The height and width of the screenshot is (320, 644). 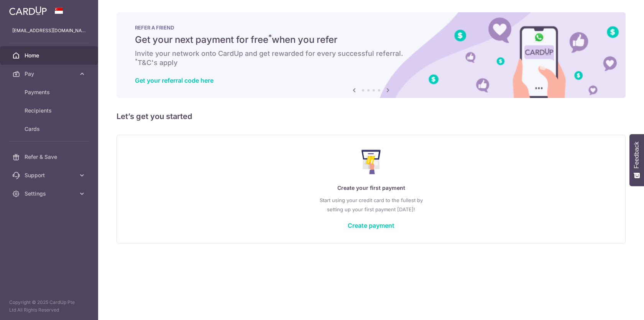 What do you see at coordinates (50, 74) in the screenshot?
I see `span: Pay` at bounding box center [50, 74].